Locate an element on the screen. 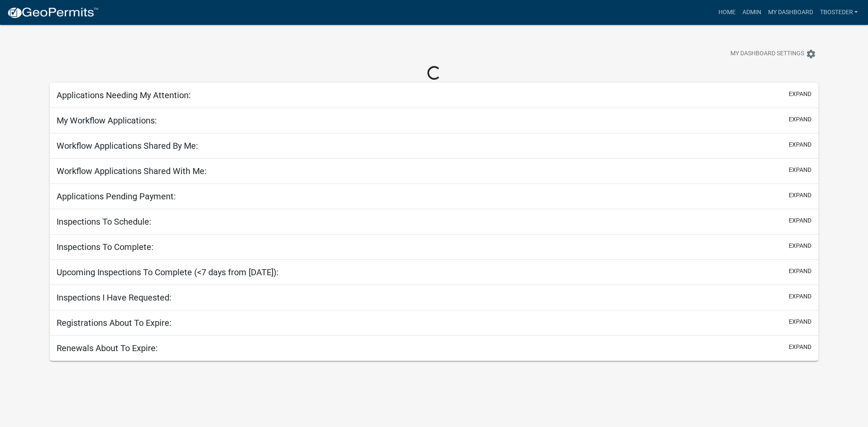 The image size is (868, 427). h5: Applications Pending Payment: is located at coordinates (116, 196).